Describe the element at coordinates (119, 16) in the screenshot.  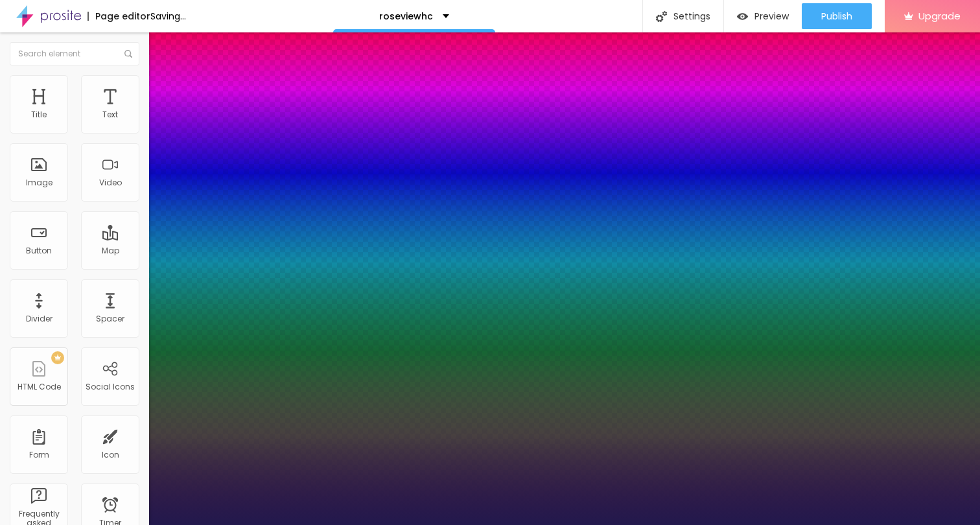
I see `div: Page editor` at that location.